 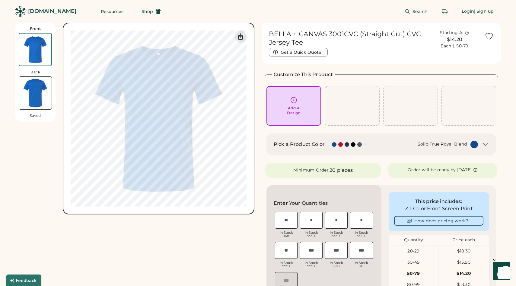 What do you see at coordinates (464, 240) in the screenshot?
I see `div: Price each` at bounding box center [464, 240].